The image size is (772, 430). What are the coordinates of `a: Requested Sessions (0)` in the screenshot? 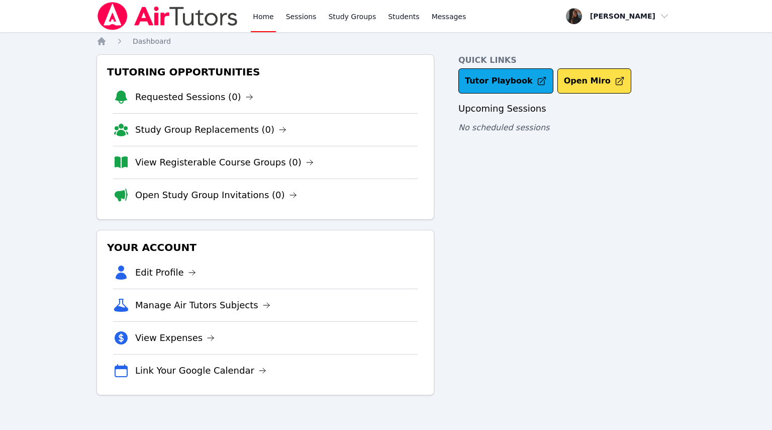 It's located at (194, 97).